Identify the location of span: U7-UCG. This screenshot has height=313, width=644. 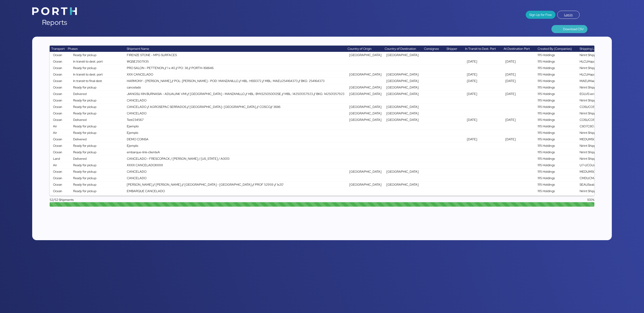
(586, 165).